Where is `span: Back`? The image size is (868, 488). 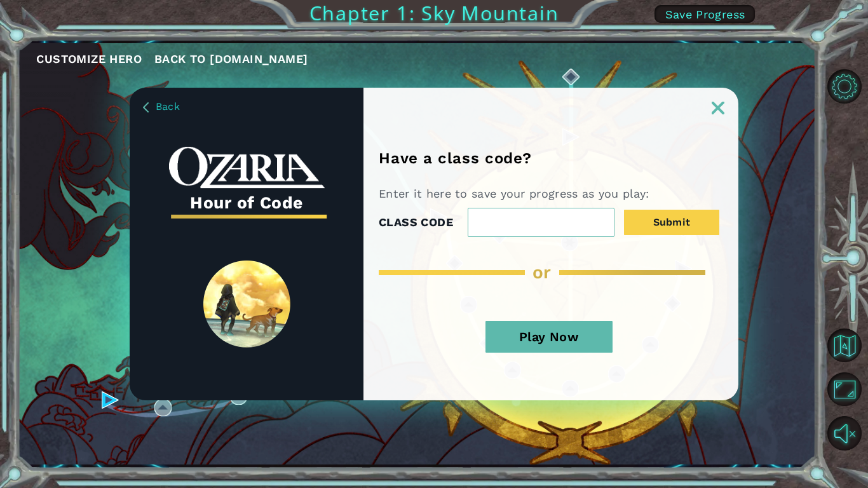 span: Back is located at coordinates (168, 106).